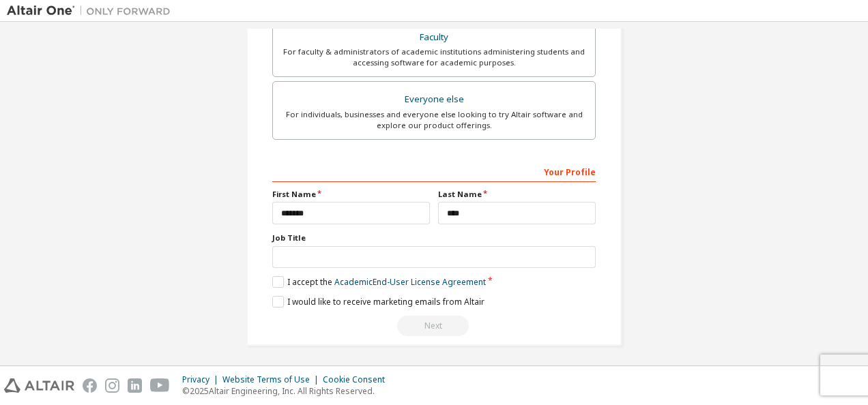  What do you see at coordinates (92, 11) in the screenshot?
I see `img: Altair One` at bounding box center [92, 11].